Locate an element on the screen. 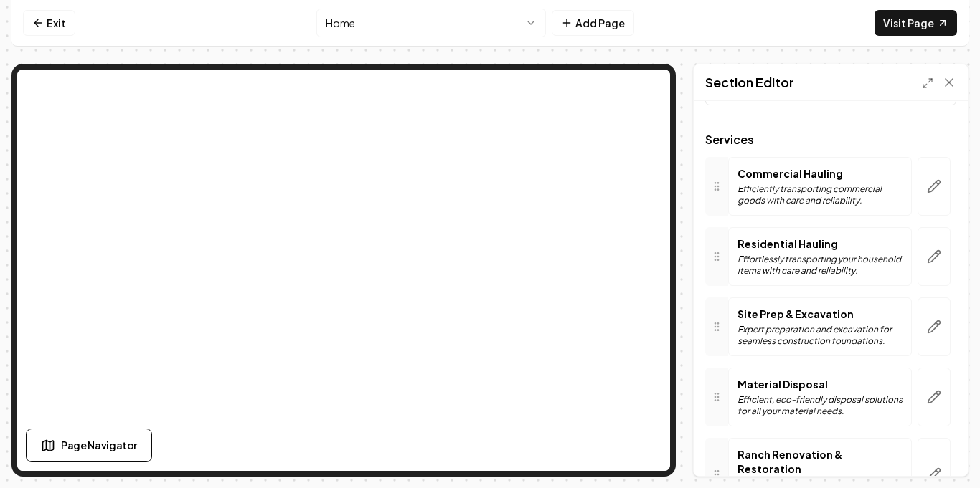 Image resolution: width=980 pixels, height=488 pixels. button: Add Page is located at coordinates (592, 23).